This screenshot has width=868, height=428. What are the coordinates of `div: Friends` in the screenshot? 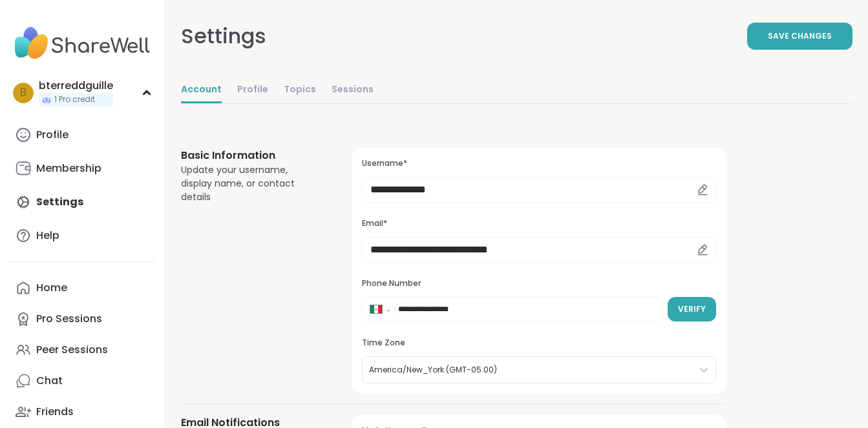 It's located at (55, 412).